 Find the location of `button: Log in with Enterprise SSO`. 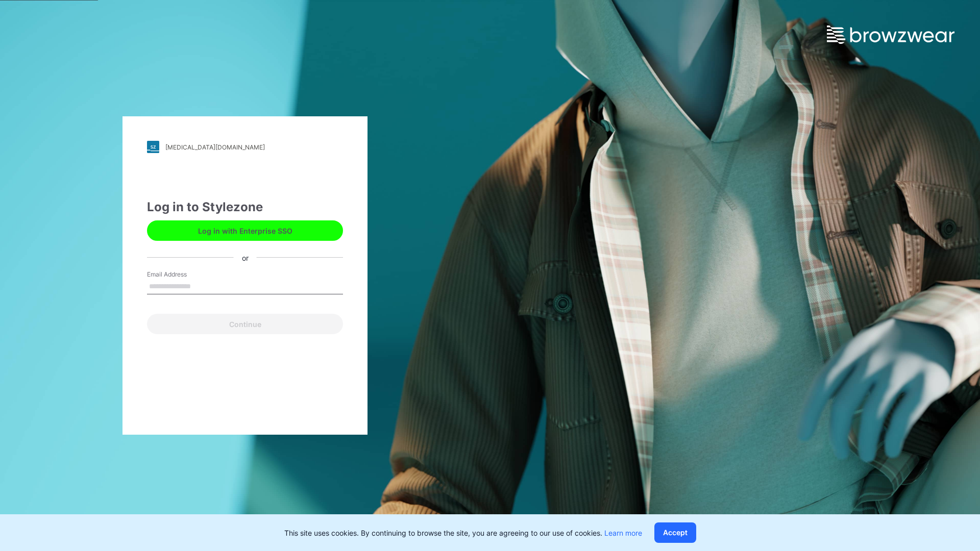

button: Log in with Enterprise SSO is located at coordinates (245, 230).